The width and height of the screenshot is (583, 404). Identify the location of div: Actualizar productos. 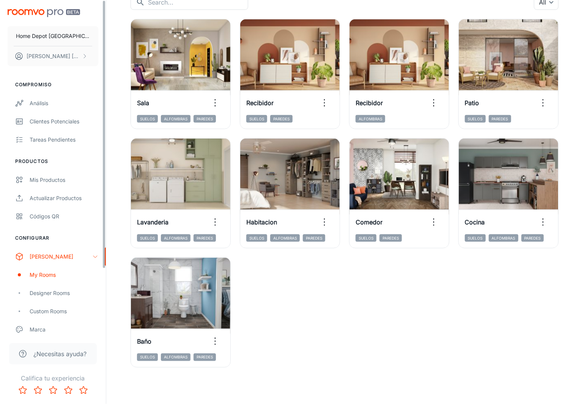
(64, 198).